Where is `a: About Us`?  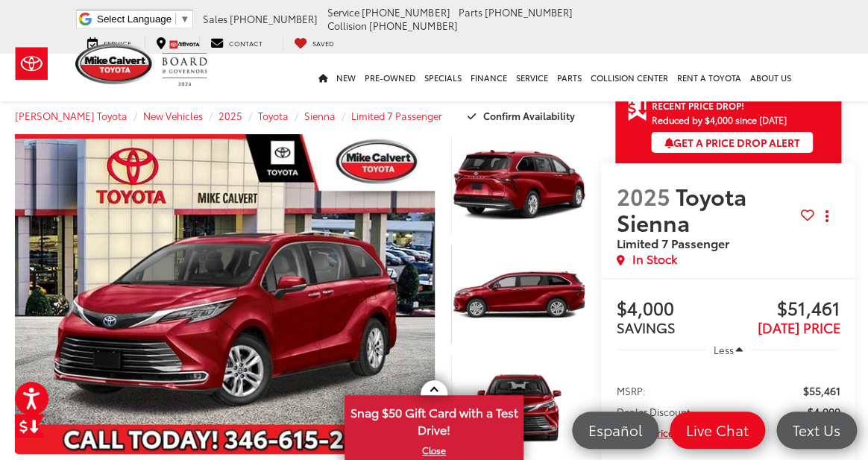
a: About Us is located at coordinates (771, 78).